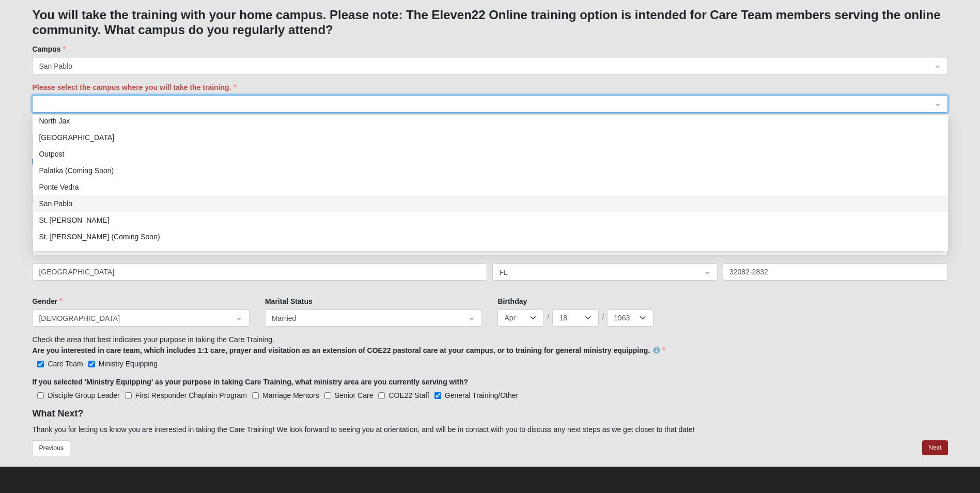  Describe the element at coordinates (83, 395) in the screenshot. I see `span: Disciple Group Leader` at that location.